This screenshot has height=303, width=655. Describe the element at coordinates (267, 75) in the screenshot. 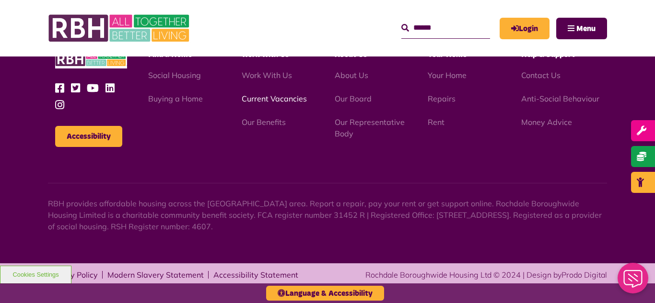

I see `a: Work With Us` at that location.